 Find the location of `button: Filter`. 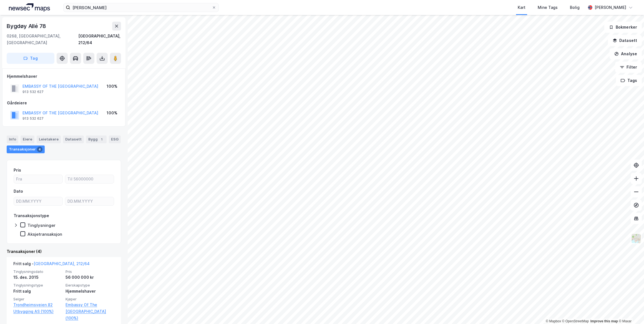

button: Filter is located at coordinates (628, 67).